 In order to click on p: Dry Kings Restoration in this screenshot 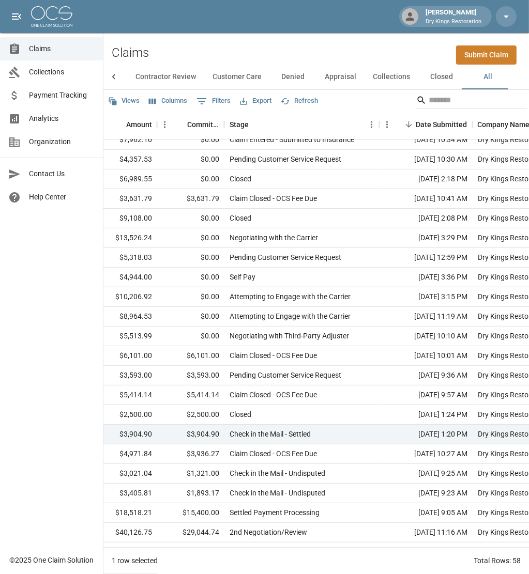, I will do `click(453, 22)`.